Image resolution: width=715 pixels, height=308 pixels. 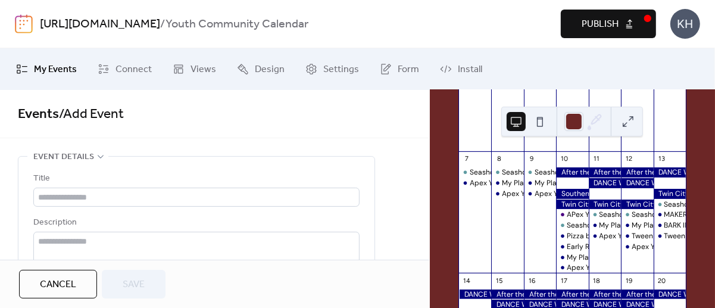 What do you see at coordinates (46, 69) in the screenshot?
I see `a: My Events` at bounding box center [46, 69].